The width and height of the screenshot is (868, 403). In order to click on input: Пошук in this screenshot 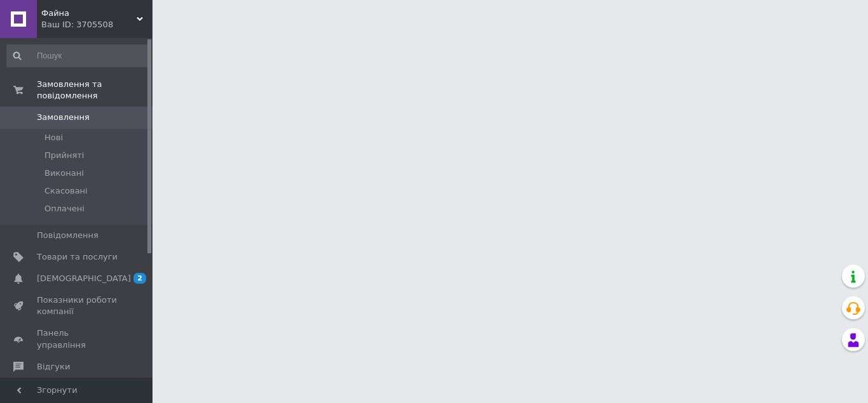, I will do `click(78, 56)`.